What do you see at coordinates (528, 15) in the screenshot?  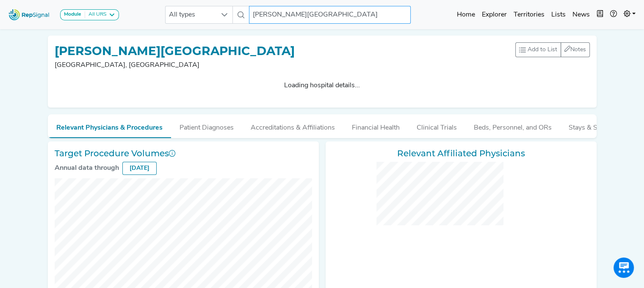 I see `a: Territories` at bounding box center [528, 15].